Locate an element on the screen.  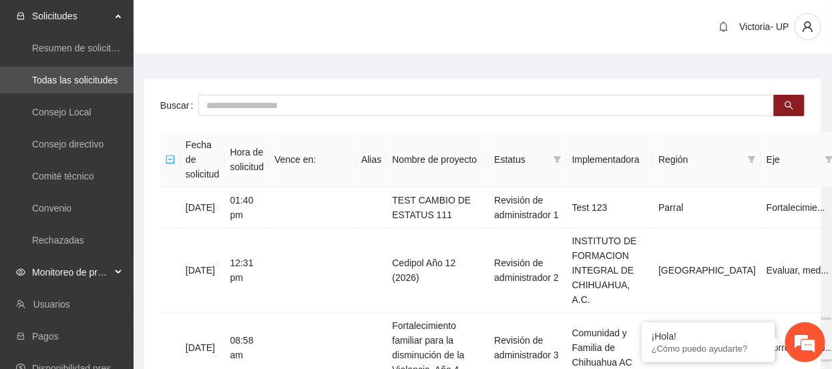
span: user is located at coordinates (808, 27).